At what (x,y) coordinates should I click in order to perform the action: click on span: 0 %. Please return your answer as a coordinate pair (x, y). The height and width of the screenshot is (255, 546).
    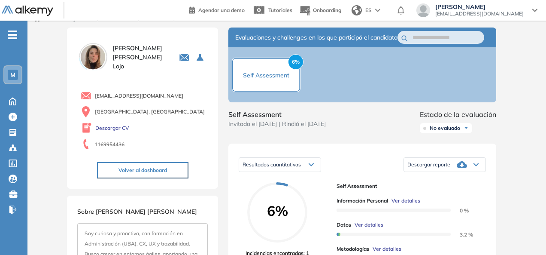
    Looking at the image, I should click on (459, 210).